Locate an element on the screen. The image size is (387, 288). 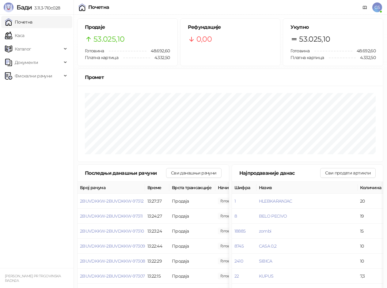
button: 1 is located at coordinates (235, 201).